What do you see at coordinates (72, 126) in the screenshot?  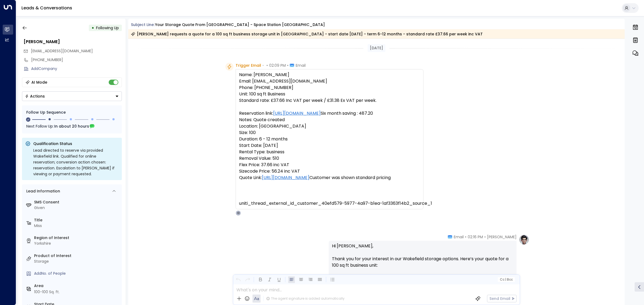 I see `div: Next Follow Up:` at bounding box center [72, 126].